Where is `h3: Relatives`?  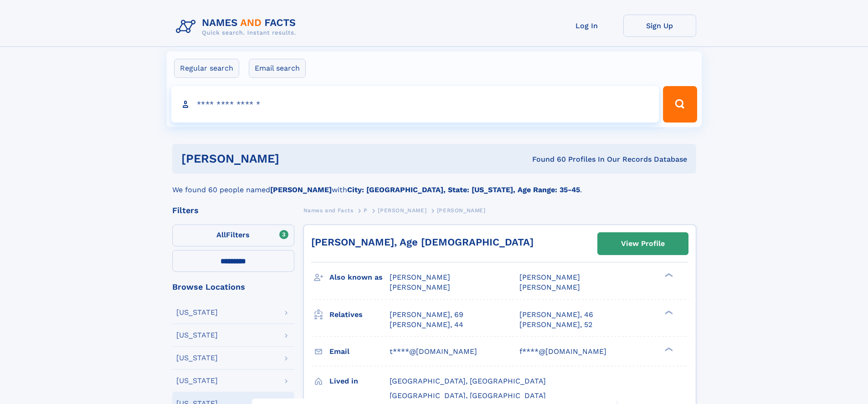 h3: Relatives is located at coordinates (359, 315).